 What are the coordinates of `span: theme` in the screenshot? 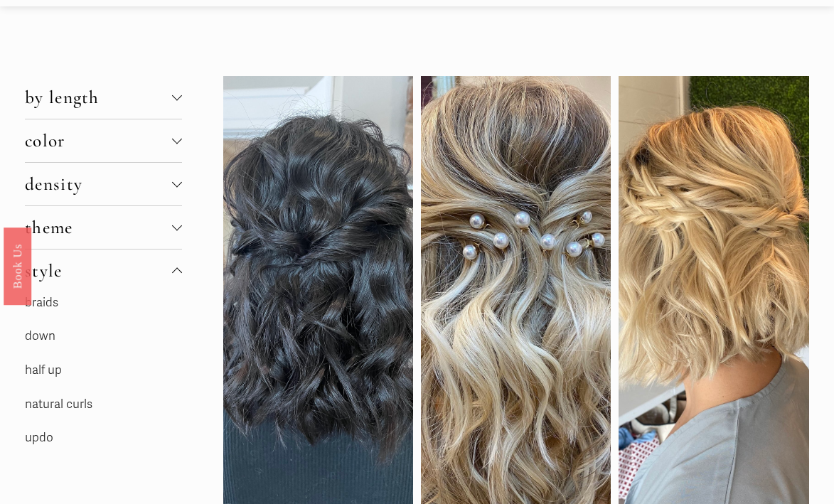 It's located at (98, 228).